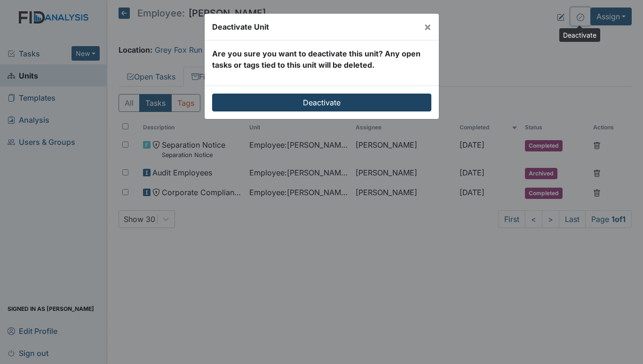 The width and height of the screenshot is (643, 364). Describe the element at coordinates (427, 27) in the screenshot. I see `button: Close` at that location.